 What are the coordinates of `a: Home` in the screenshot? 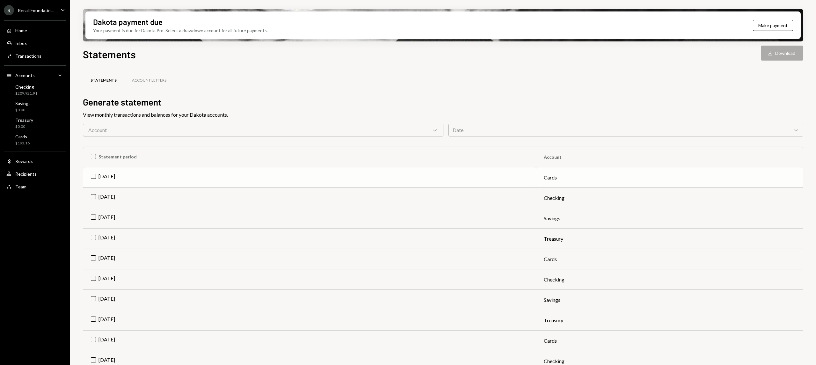 It's located at (35, 30).